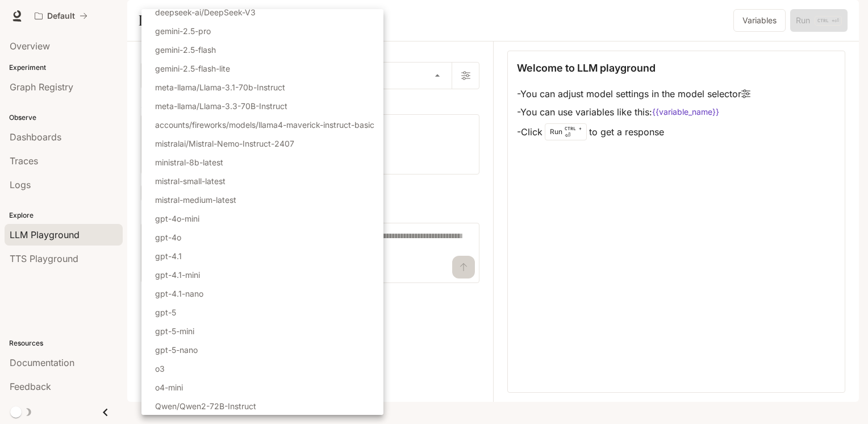 This screenshot has height=424, width=868. What do you see at coordinates (175, 331) in the screenshot?
I see `p: gpt-5-mini` at bounding box center [175, 331].